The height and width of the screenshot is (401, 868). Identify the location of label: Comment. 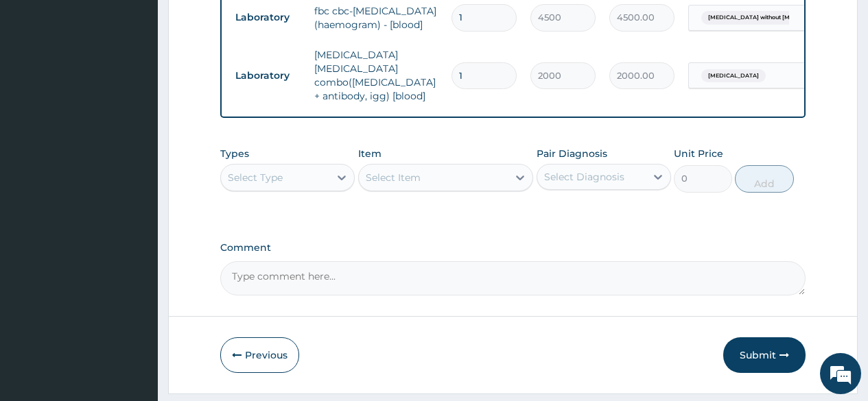
(513, 248).